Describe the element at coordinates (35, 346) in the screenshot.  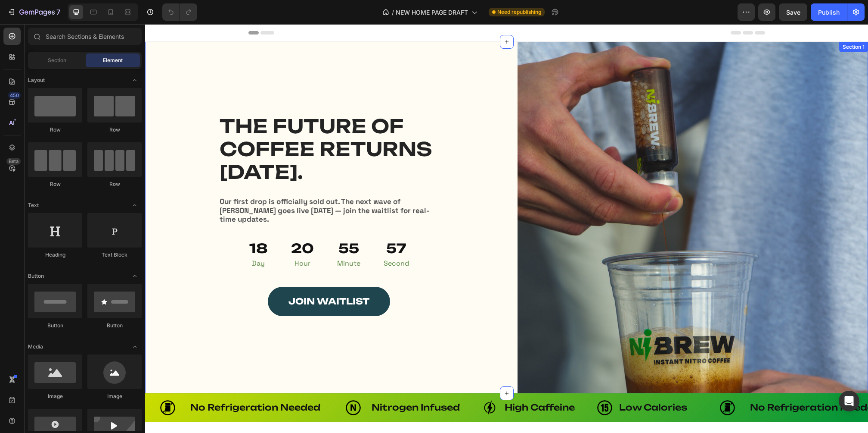
I see `span: Media` at that location.